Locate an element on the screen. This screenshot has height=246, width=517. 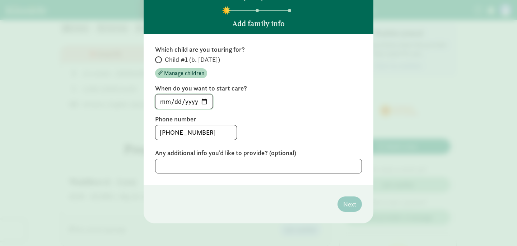
label: Any additional info you'd like to provide? (optional) is located at coordinates (259, 153).